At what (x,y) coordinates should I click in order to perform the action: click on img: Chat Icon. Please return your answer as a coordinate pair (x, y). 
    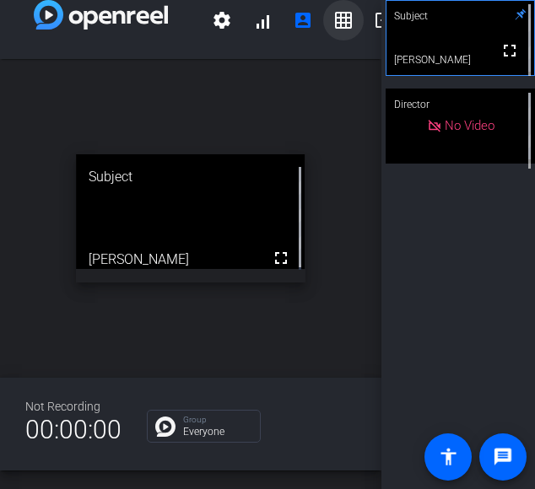
    Looking at the image, I should click on (165, 427).